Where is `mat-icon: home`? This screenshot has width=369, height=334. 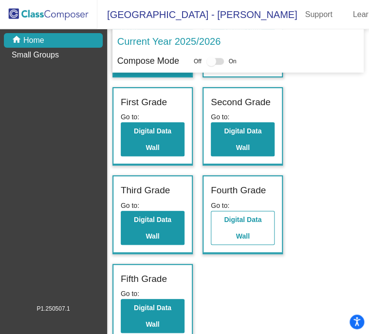
mat-icon: home is located at coordinates (18, 40).